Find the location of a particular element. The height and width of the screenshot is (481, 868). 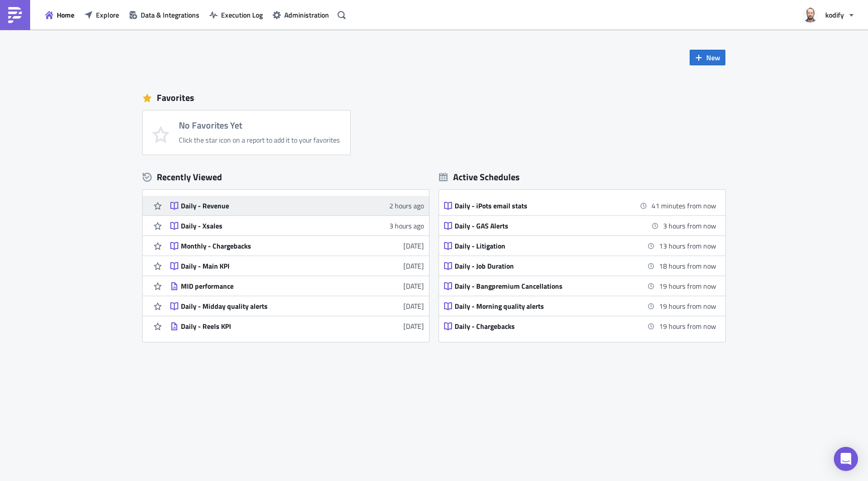

span: Administration is located at coordinates (307, 15).